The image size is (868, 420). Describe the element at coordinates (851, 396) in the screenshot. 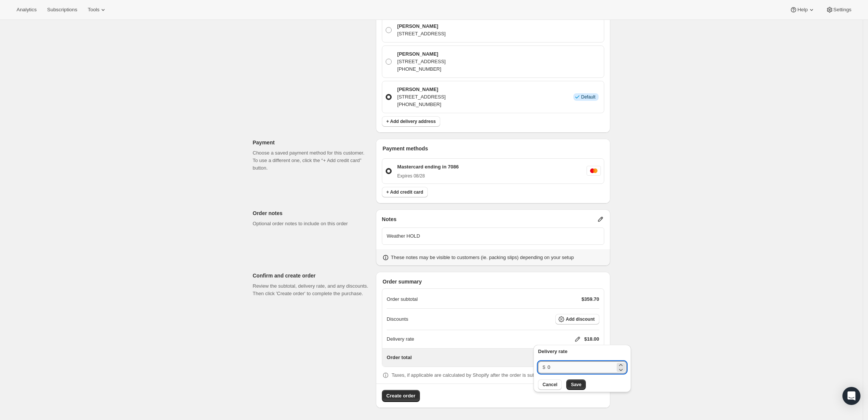

I see `div: Open Intercom Messenger` at that location.